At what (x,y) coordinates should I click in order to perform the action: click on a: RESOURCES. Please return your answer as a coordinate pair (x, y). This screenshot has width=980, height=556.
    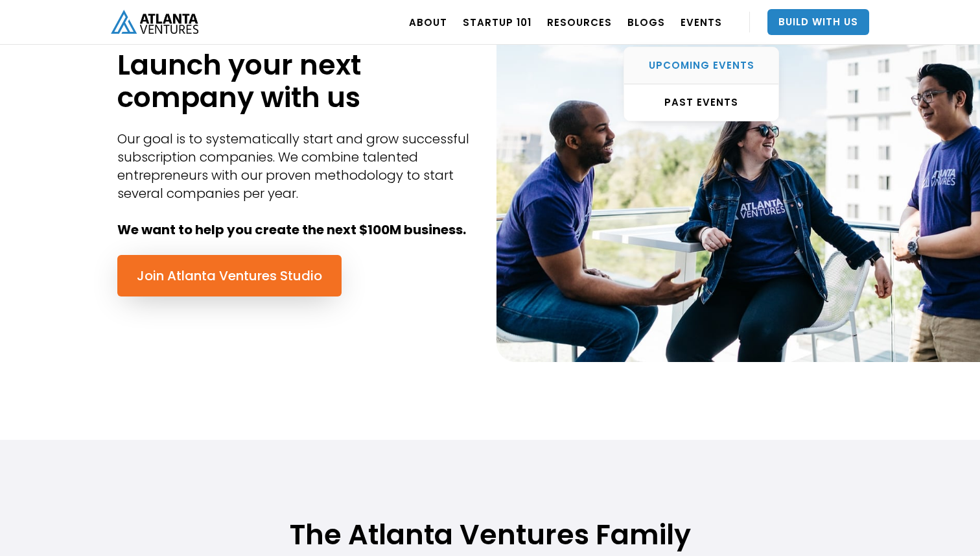
    Looking at the image, I should click on (580, 22).